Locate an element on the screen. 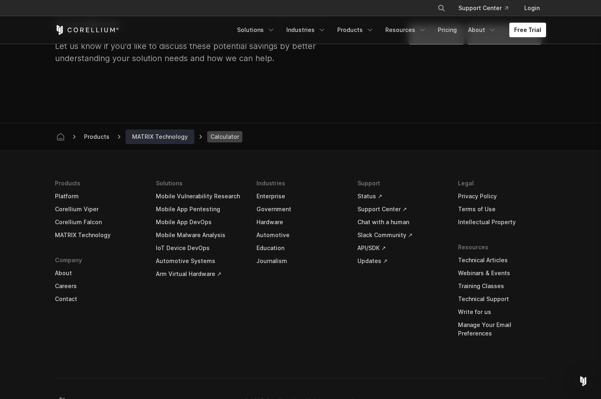  a: Corellium Viper is located at coordinates (99, 209).